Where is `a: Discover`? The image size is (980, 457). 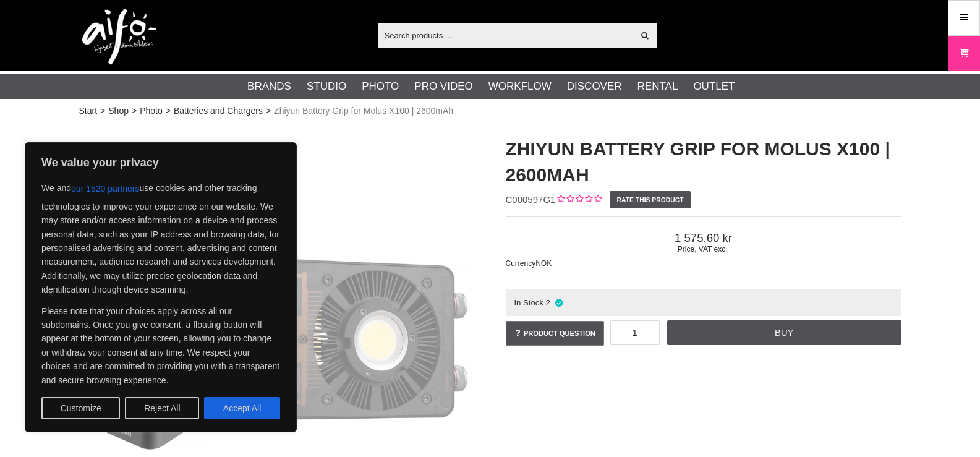 a: Discover is located at coordinates (594, 87).